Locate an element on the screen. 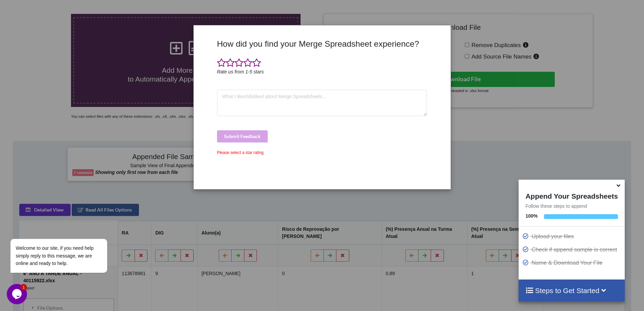 The width and height of the screenshot is (644, 311). p: Follow these steps to append is located at coordinates (572, 206).